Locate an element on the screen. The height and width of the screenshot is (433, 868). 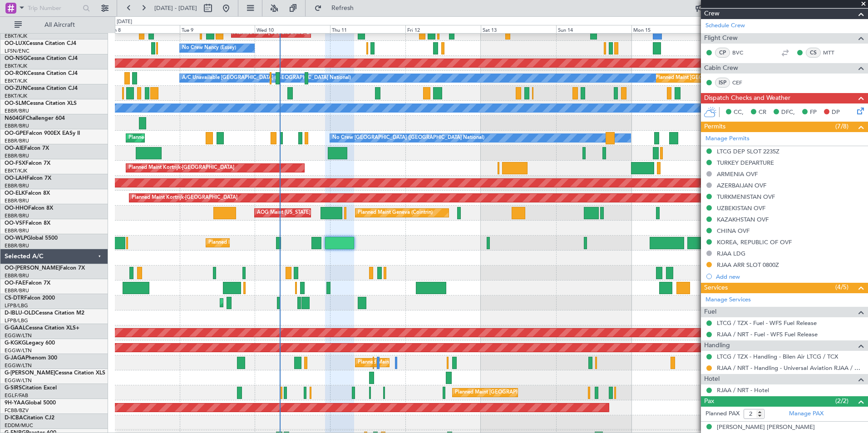
span: All Aircraft is located at coordinates (60, 25).